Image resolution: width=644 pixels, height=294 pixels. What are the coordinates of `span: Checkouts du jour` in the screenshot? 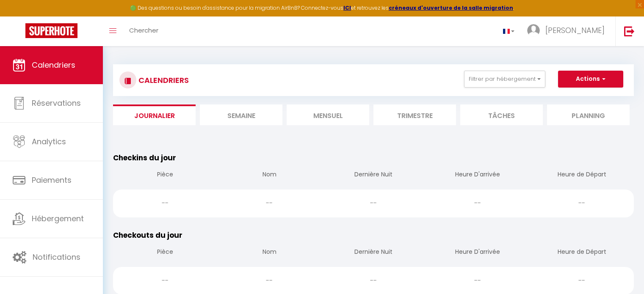 It's located at (147, 235).